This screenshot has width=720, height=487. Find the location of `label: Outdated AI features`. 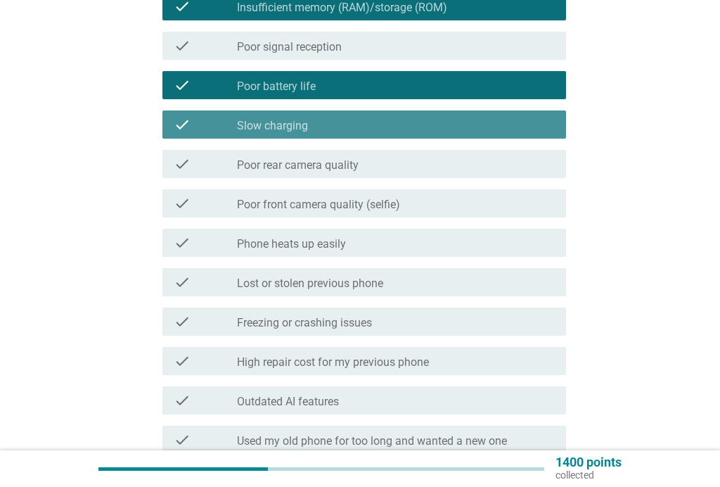

label: Outdated AI features is located at coordinates (288, 402).